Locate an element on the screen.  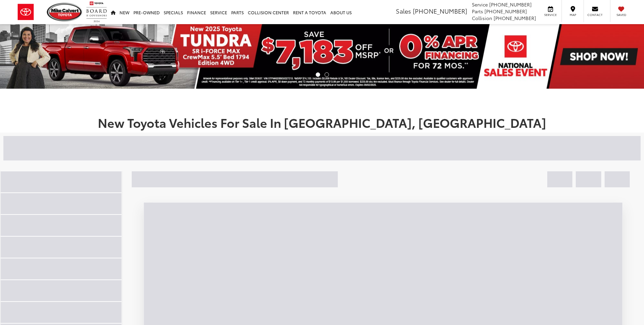
span: Saved is located at coordinates (622, 15).